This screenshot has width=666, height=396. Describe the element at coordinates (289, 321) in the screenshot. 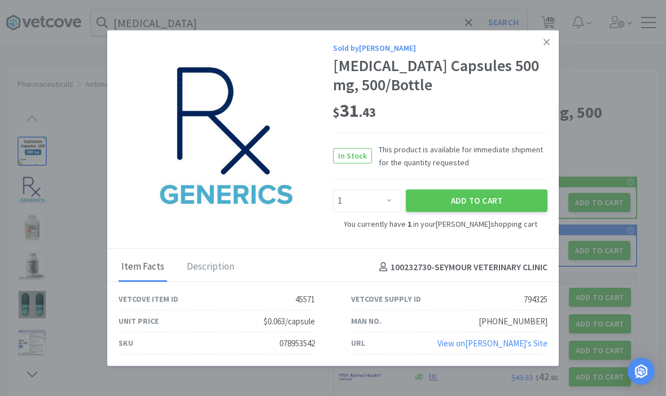

I see `div: $0.063/capsule` at that location.